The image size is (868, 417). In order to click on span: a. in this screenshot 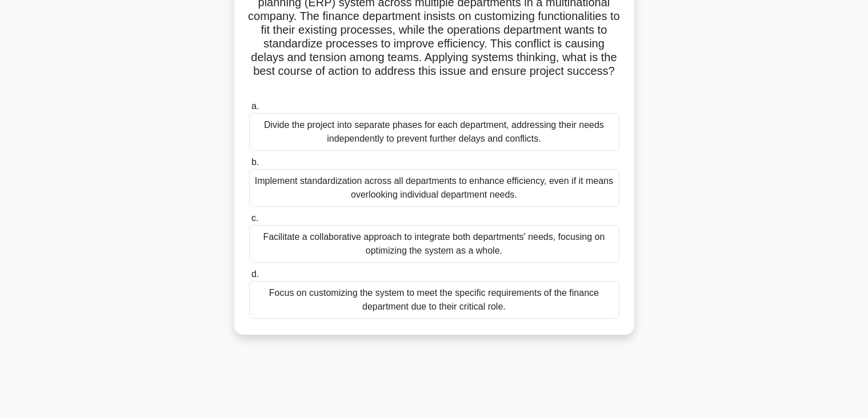, I will do `click(255, 105)`.